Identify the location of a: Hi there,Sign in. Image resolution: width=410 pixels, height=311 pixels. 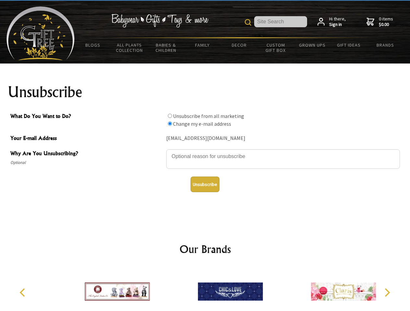
(331, 22).